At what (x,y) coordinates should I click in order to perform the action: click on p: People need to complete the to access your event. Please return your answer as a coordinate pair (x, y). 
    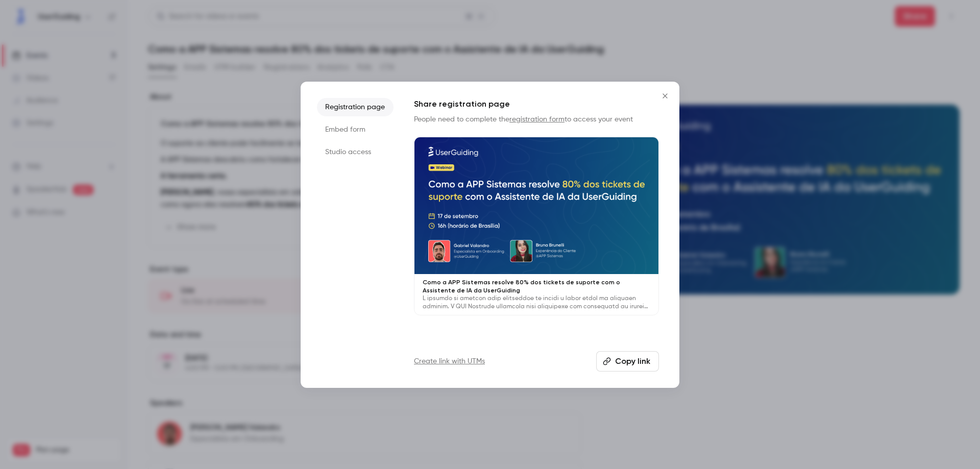
    Looking at the image, I should click on (537, 119).